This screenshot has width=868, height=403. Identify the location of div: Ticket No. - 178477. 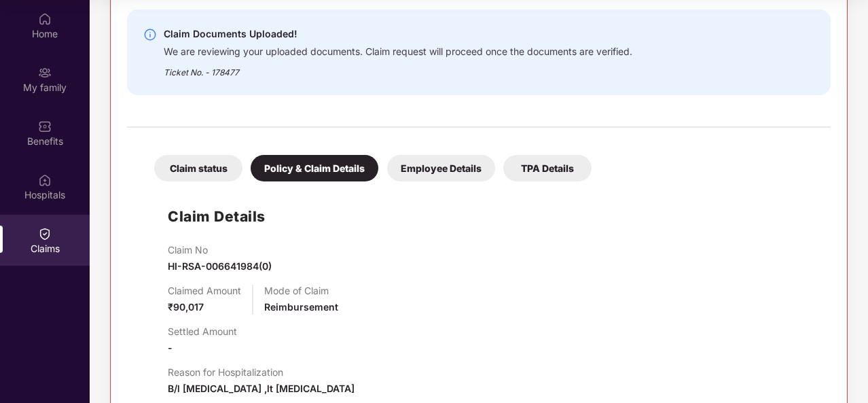
(398, 68).